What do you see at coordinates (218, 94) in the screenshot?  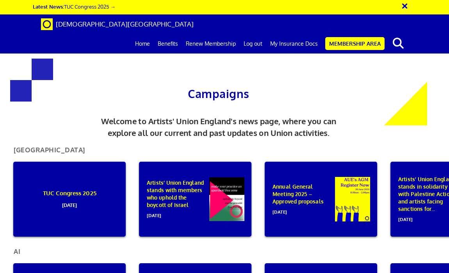 I see `span: Campaigns` at bounding box center [218, 94].